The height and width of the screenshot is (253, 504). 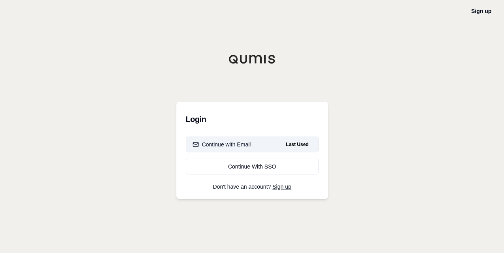 I want to click on a: Continue With SSO, so click(x=252, y=167).